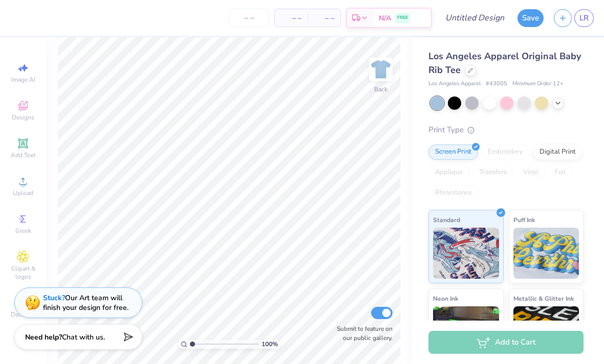 This screenshot has width=604, height=364. Describe the element at coordinates (361, 334) in the screenshot. I see `label: Submit to feature on our public gallery.` at that location.